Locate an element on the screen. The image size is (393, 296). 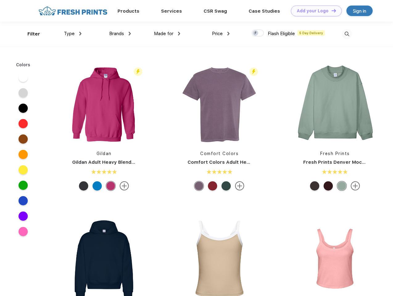
div: Add your Logo is located at coordinates (313, 11).